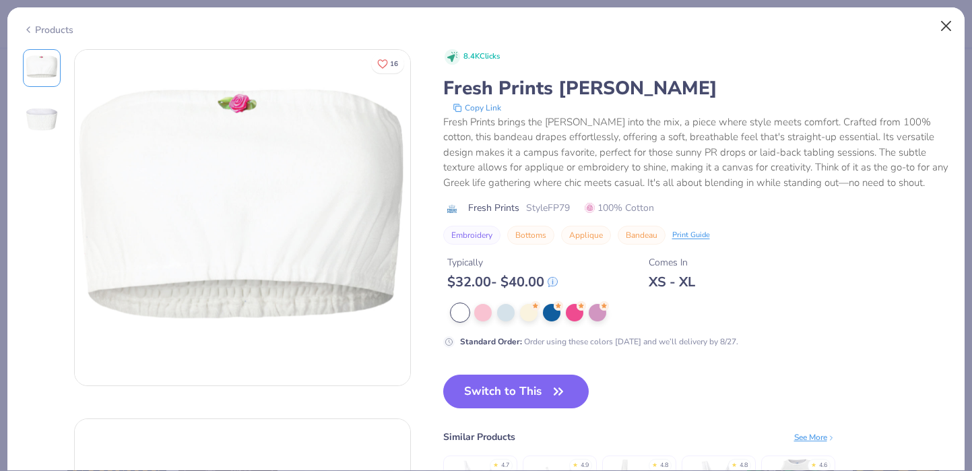 Image resolution: width=972 pixels, height=471 pixels. What do you see at coordinates (691, 235) in the screenshot?
I see `div: Print Guide` at bounding box center [691, 235].